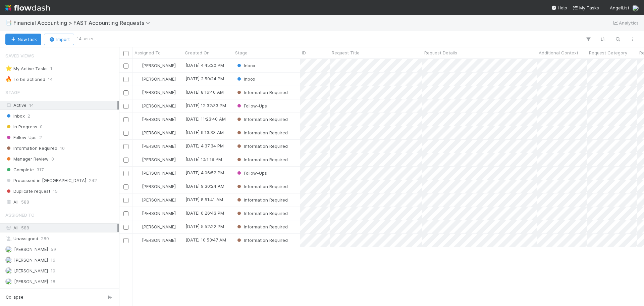 Image resolution: width=644 pixels, height=306 pixels. What do you see at coordinates (625, 23) in the screenshot?
I see `a: Analytics` at bounding box center [625, 23].